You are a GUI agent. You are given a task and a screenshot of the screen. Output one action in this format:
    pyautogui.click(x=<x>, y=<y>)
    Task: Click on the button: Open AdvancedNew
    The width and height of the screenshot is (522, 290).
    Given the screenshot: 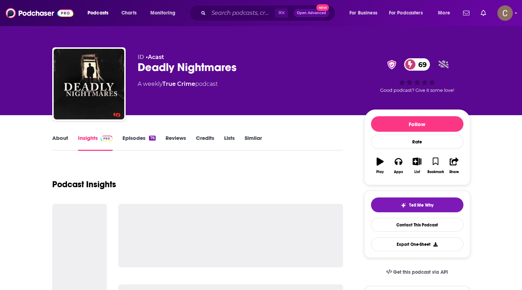 What is the action you would take?
    pyautogui.click(x=311, y=13)
    